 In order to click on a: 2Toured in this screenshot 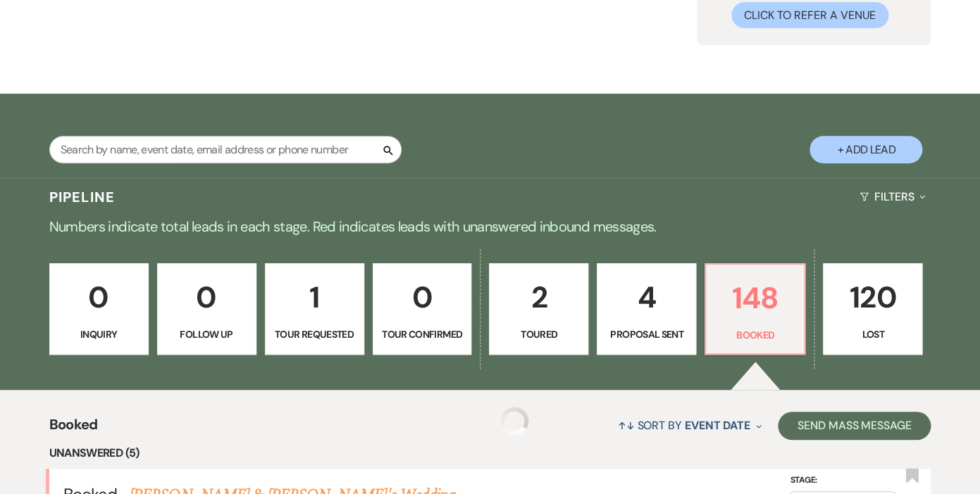, I will do `click(538, 309)`.